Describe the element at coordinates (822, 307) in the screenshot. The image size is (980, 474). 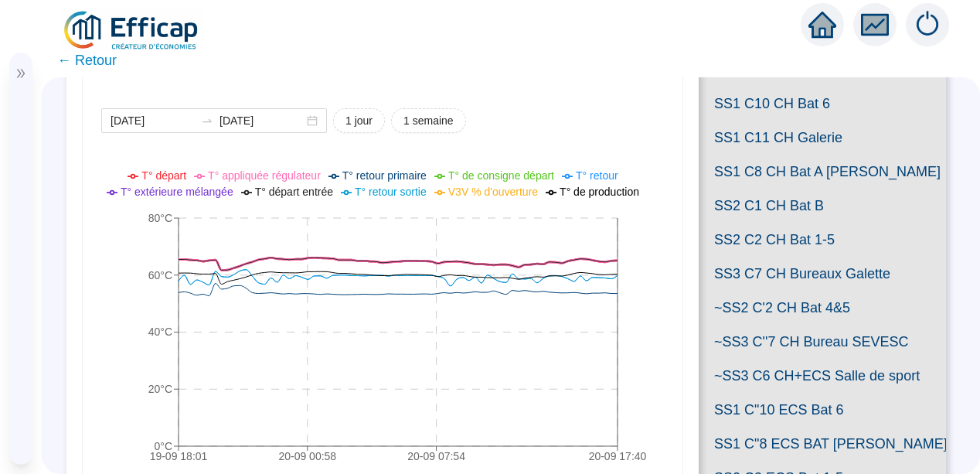
I see `span: ~SS2 C'2 CH Bat 4&5` at that location.